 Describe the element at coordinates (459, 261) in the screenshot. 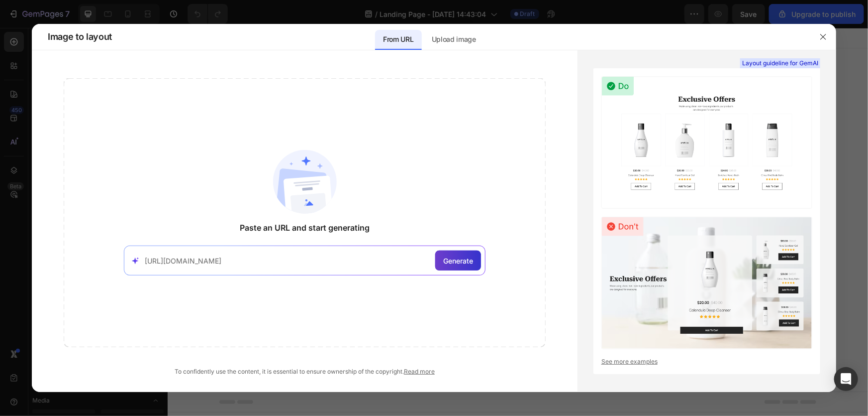

I see `span: Generate` at that location.